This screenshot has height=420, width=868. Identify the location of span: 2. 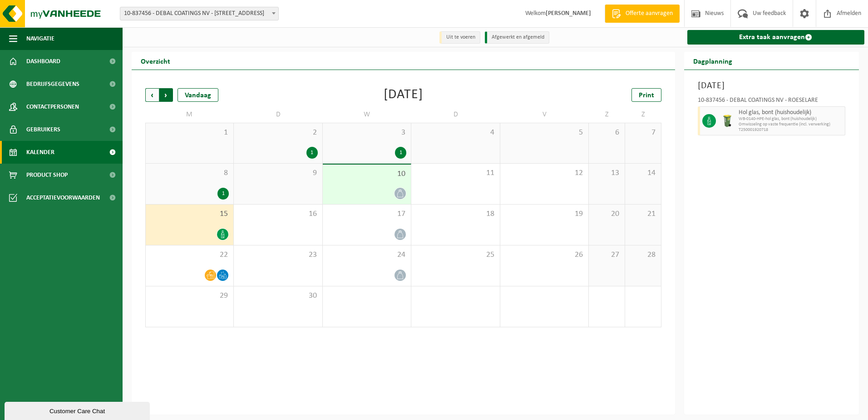
(278, 133).